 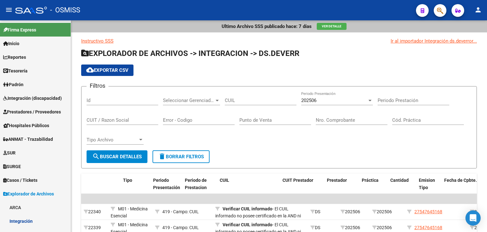 I want to click on span: Borrar Filtros, so click(x=181, y=156).